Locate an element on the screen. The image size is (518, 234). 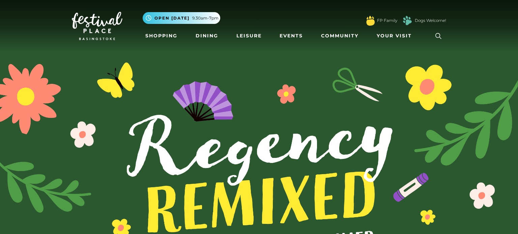
a: FP Family is located at coordinates (387, 21).